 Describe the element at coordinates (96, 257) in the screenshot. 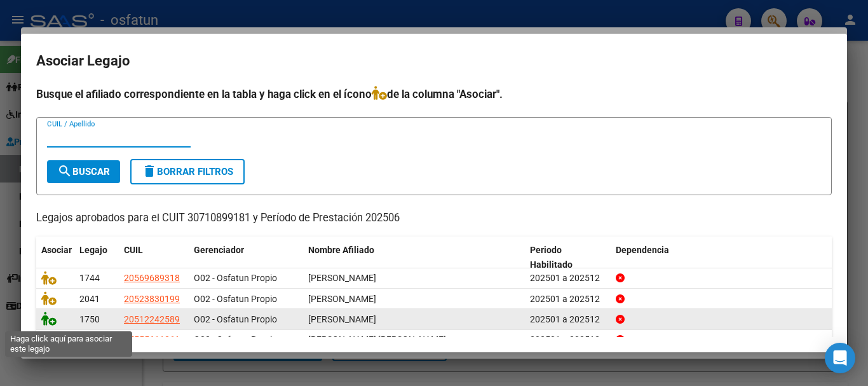

I see `datatable-header-cell: Legajo` at that location.